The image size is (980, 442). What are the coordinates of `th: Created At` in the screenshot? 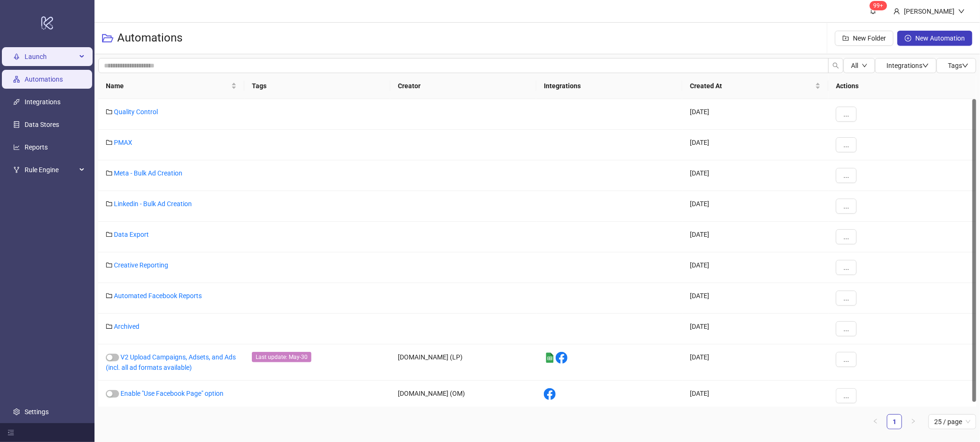 It's located at (755, 86).